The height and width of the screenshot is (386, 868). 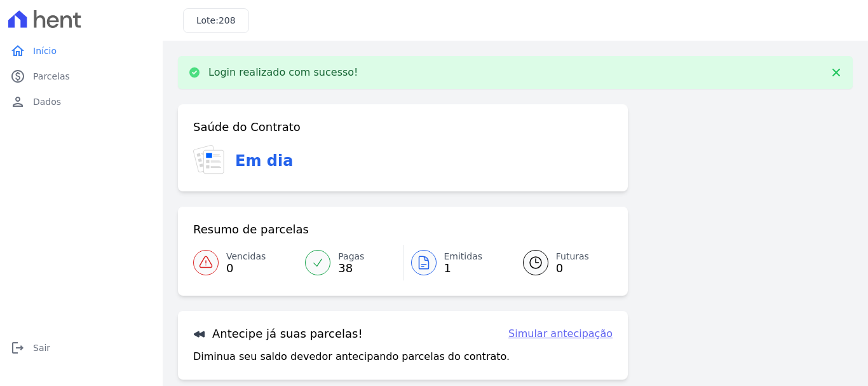 What do you see at coordinates (227, 20) in the screenshot?
I see `span: 208` at bounding box center [227, 20].